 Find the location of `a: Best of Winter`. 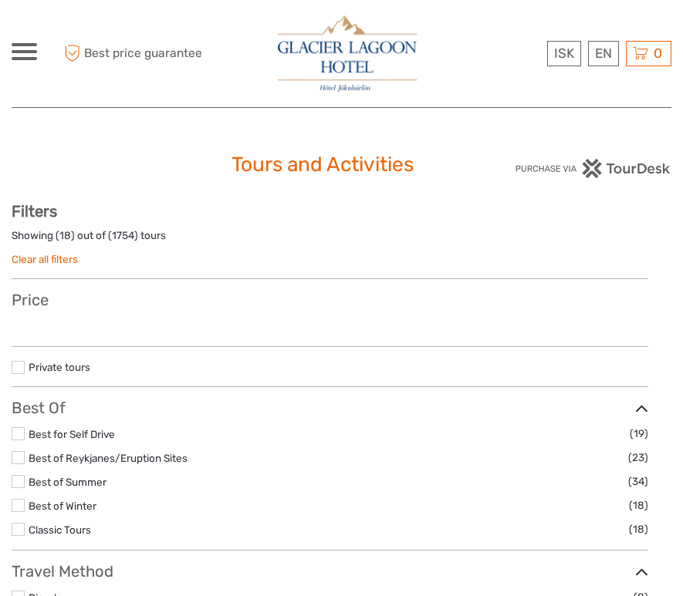

a: Best of Winter is located at coordinates (63, 506).